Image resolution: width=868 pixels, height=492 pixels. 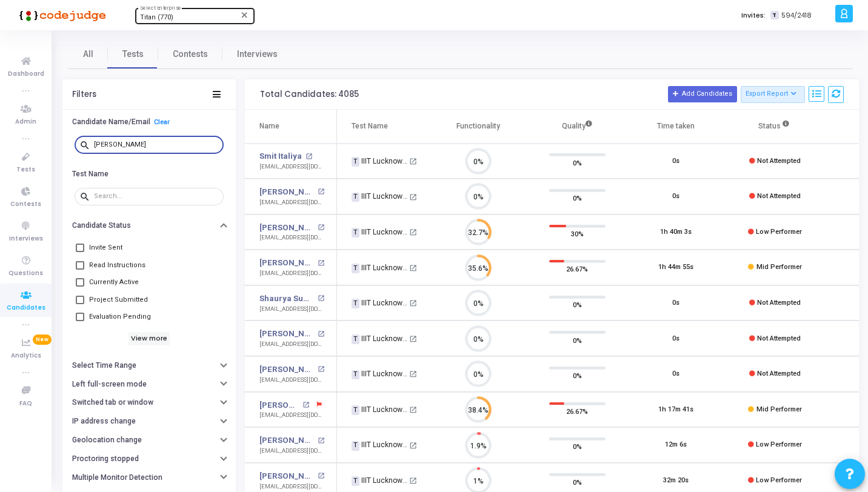 What do you see at coordinates (576, 126) in the screenshot?
I see `th: Quality` at bounding box center [576, 126].